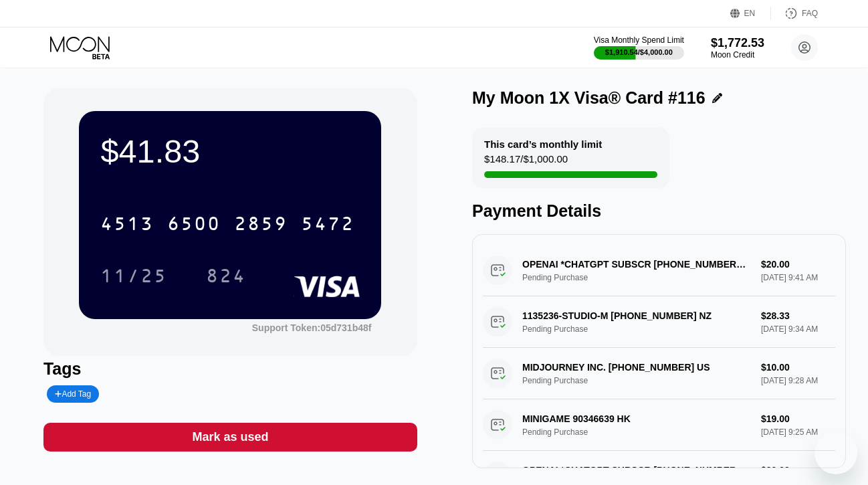 The width and height of the screenshot is (868, 485). I want to click on div: $41.83, so click(230, 151).